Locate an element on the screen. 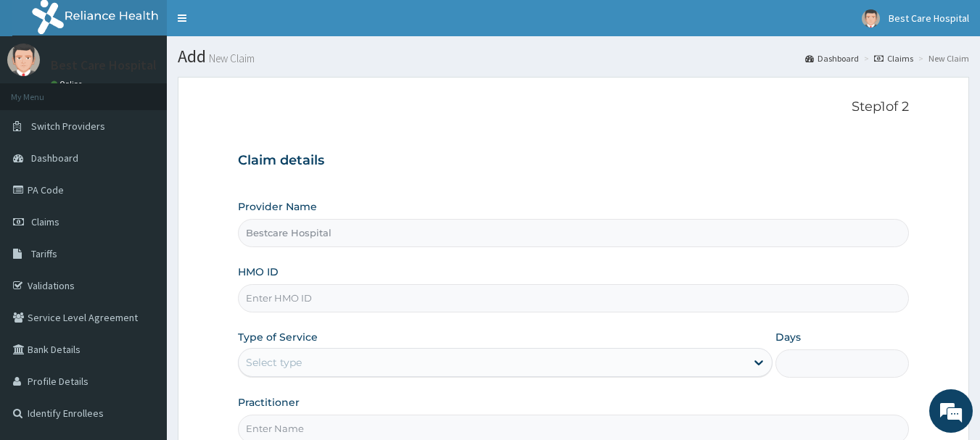  div: Select type is located at coordinates (274, 362).